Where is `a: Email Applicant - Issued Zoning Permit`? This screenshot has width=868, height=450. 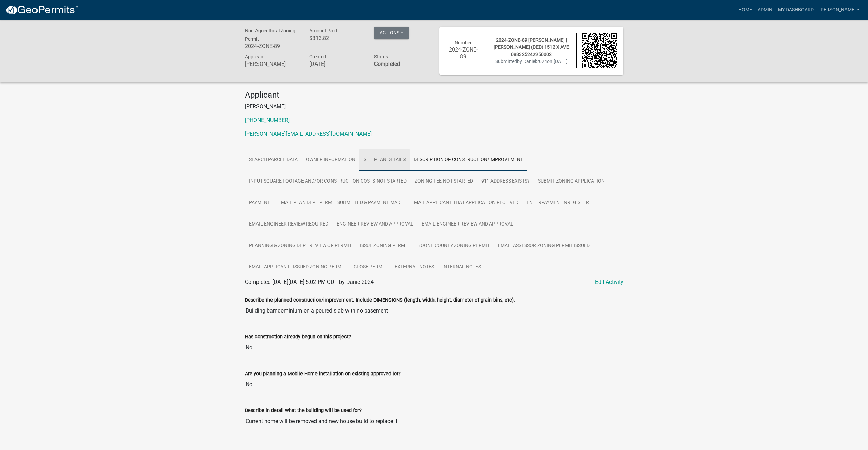
a: Email Applicant - Issued Zoning Permit is located at coordinates (297, 267).